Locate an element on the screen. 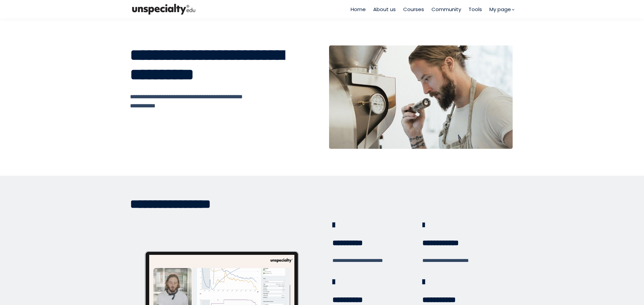 The width and height of the screenshot is (644, 305). a: Community is located at coordinates (446, 9).